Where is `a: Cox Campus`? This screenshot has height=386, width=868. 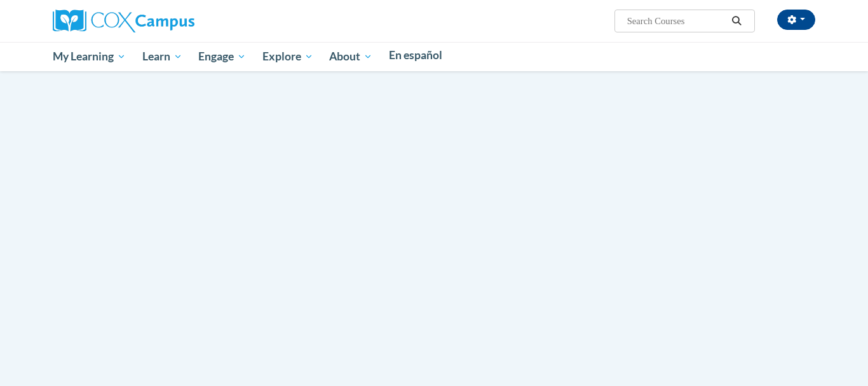 a: Cox Campus is located at coordinates (123, 20).